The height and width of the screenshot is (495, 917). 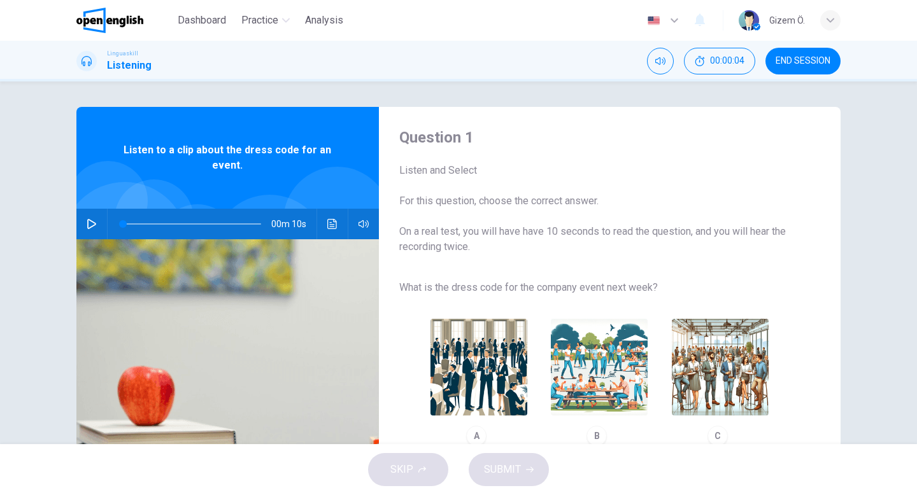 What do you see at coordinates (122, 53) in the screenshot?
I see `span: Linguaskill` at bounding box center [122, 53].